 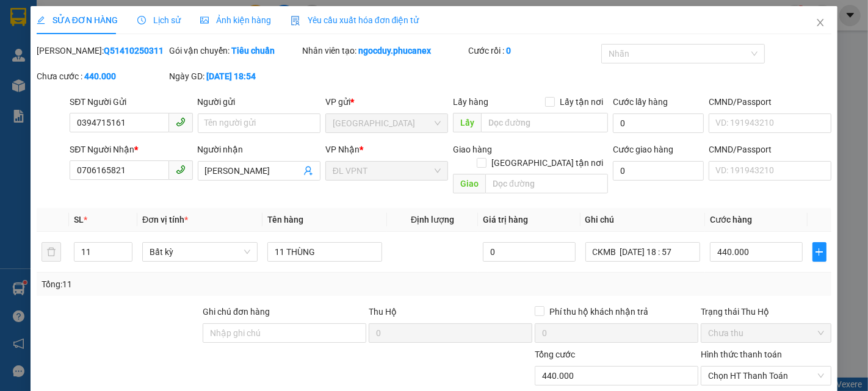 What do you see at coordinates (165, 220) in the screenshot?
I see `span: Đơn vị tính` at bounding box center [165, 220].